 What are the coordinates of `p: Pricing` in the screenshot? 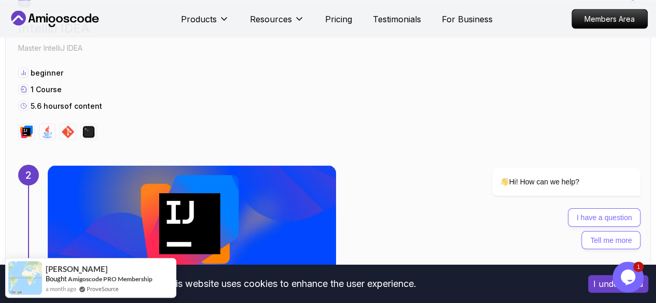 It's located at (339, 19).